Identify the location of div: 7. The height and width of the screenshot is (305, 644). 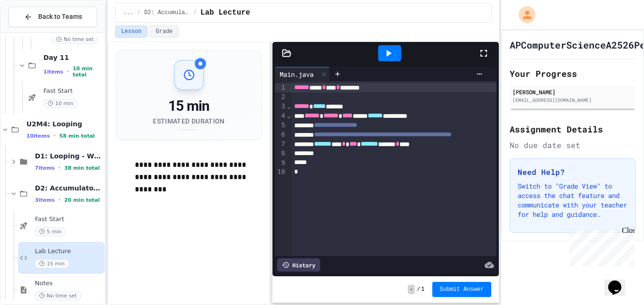
(281, 144).